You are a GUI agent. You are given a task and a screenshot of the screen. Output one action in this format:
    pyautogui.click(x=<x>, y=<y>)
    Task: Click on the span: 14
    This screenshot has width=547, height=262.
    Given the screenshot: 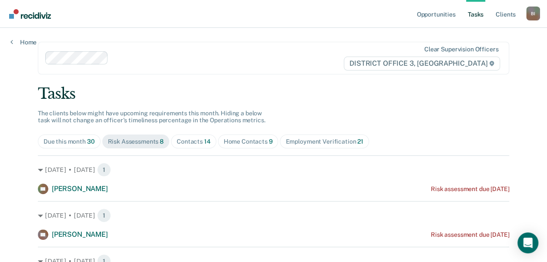 What is the action you would take?
    pyautogui.click(x=207, y=141)
    